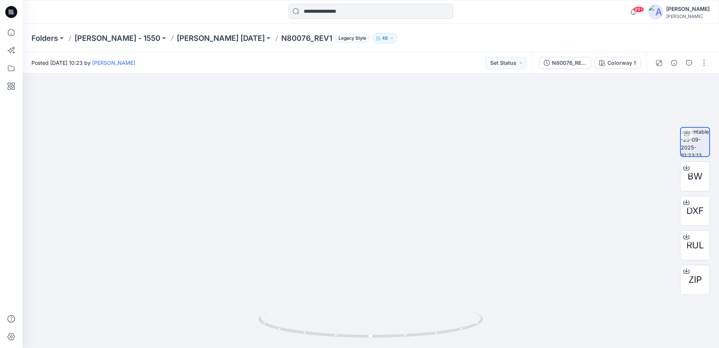 The width and height of the screenshot is (719, 348). What do you see at coordinates (569, 63) in the screenshot?
I see `div: N80076_REV1` at bounding box center [569, 63].